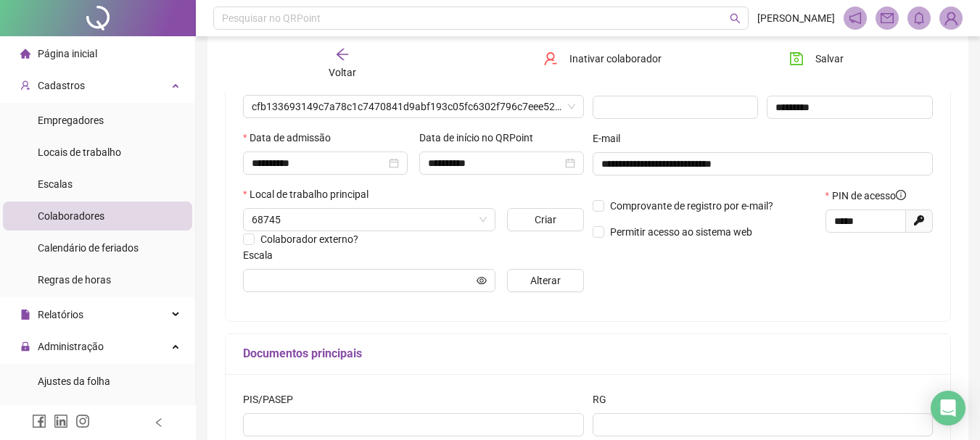 The image size is (980, 440). Describe the element at coordinates (74, 280) in the screenshot. I see `span: Regras de horas` at that location.